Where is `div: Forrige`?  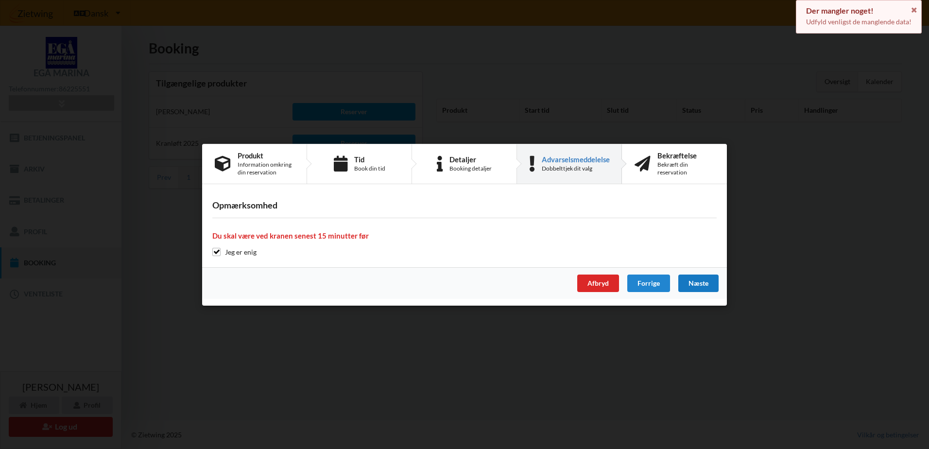
div: Forrige is located at coordinates (649, 283).